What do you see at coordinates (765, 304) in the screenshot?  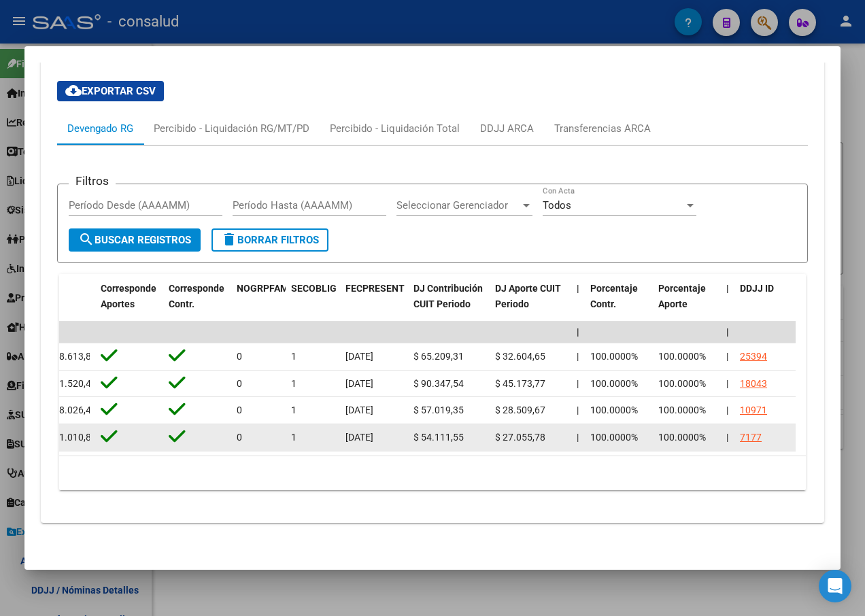 I see `datatable-header-cell: DDJJ ID` at bounding box center [765, 304].